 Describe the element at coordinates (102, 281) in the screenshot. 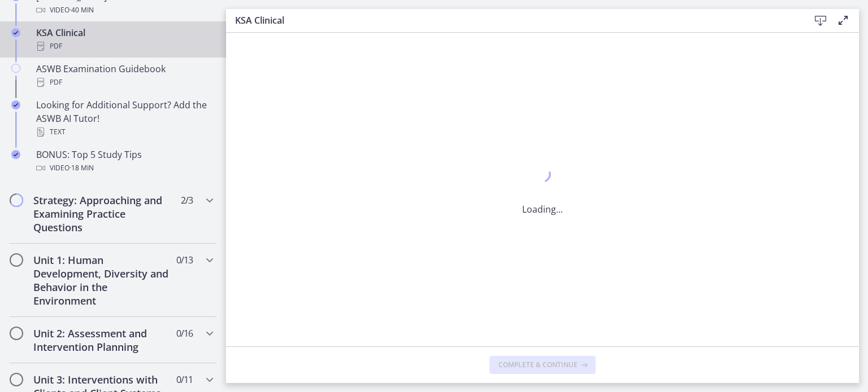

I see `h2: Unit 1: Human Development, Diversity and Behavior in the Environment` at that location.